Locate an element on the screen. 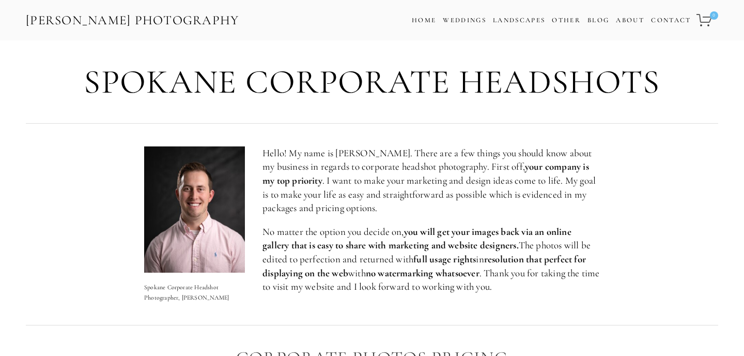 Image resolution: width=744 pixels, height=356 pixels. a: Weddings is located at coordinates (465, 20).